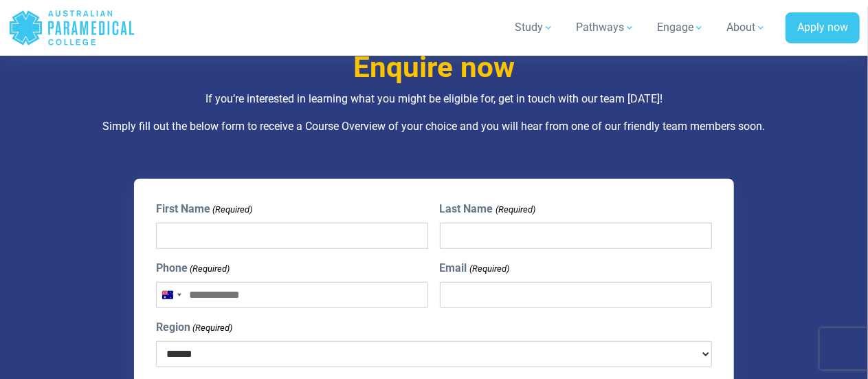  Describe the element at coordinates (475, 268) in the screenshot. I see `label: Email` at that location.